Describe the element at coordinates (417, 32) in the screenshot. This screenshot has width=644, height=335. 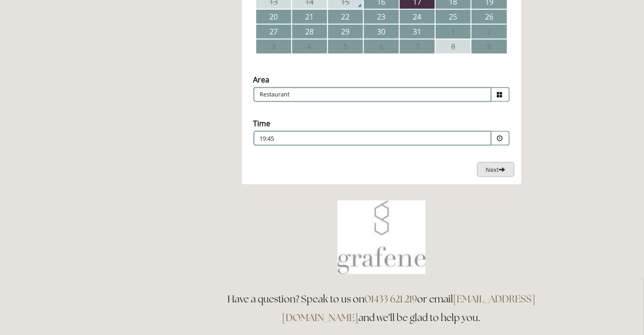
I see `td: 31` at that location.